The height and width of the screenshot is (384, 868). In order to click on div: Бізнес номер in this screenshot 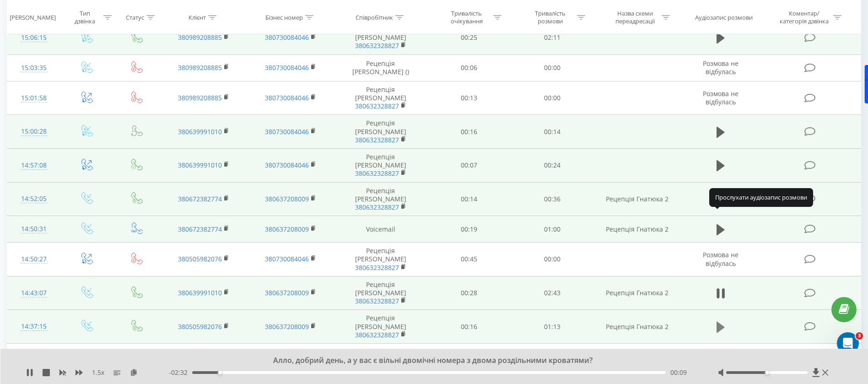, I will do `click(284, 17)`.